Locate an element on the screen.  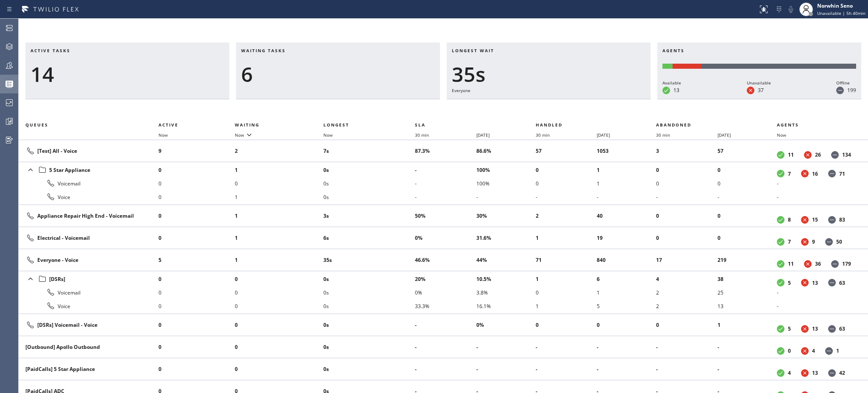
dd: 5 is located at coordinates (789, 282).